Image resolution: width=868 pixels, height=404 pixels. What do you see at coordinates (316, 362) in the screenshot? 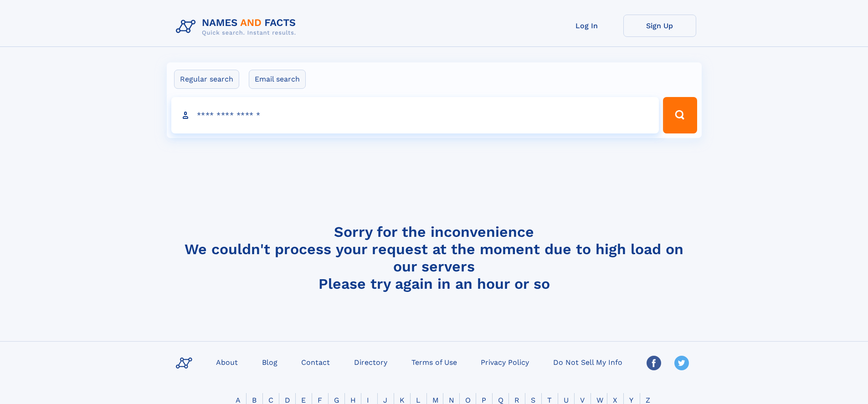
I see `a: Contact` at bounding box center [316, 362].